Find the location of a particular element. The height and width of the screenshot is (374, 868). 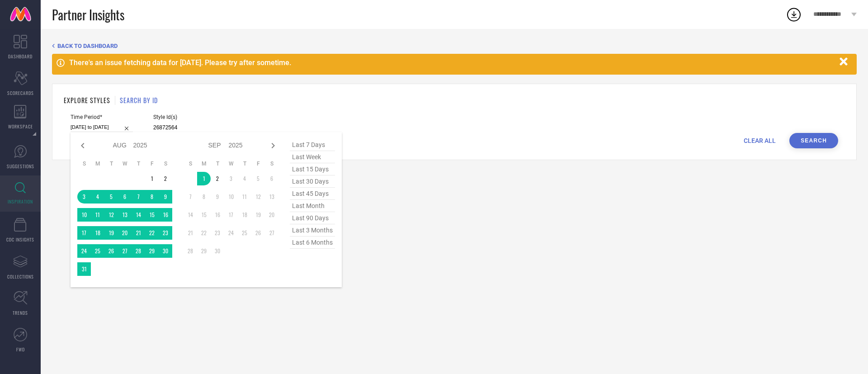

td: Thu Aug 28 2025 is located at coordinates (139, 251).